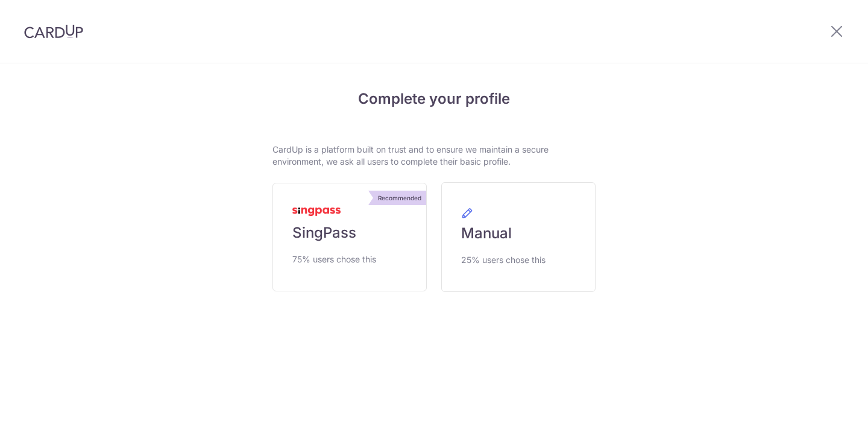  What do you see at coordinates (434, 99) in the screenshot?
I see `h4: Complete your profile` at bounding box center [434, 99].